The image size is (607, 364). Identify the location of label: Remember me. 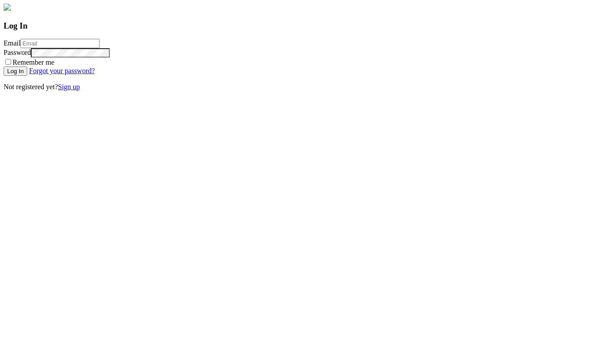
(29, 62).